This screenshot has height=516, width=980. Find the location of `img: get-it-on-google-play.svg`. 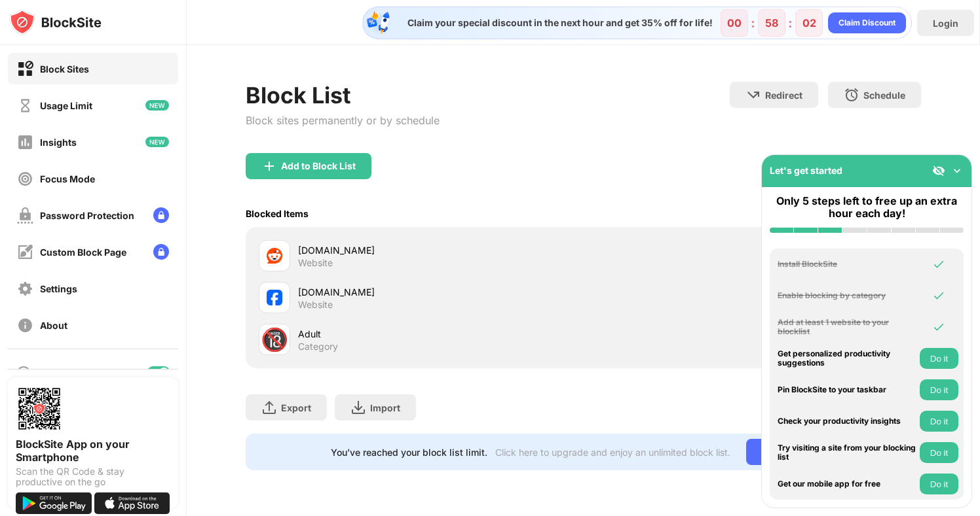

img: get-it-on-google-play.svg is located at coordinates (54, 503).